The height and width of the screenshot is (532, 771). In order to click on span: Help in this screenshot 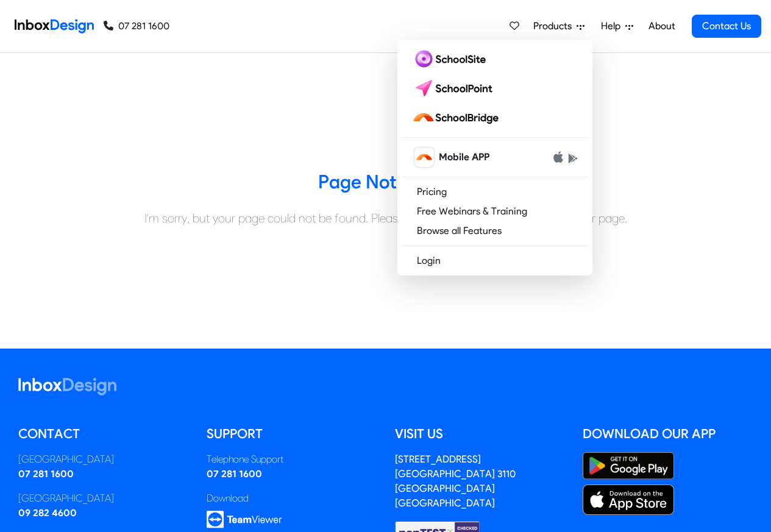, I will do `click(613, 26)`.